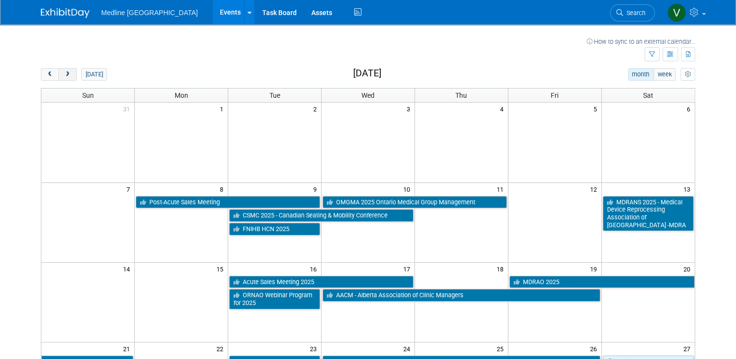 The width and height of the screenshot is (736, 359). I want to click on button: month, so click(641, 74).